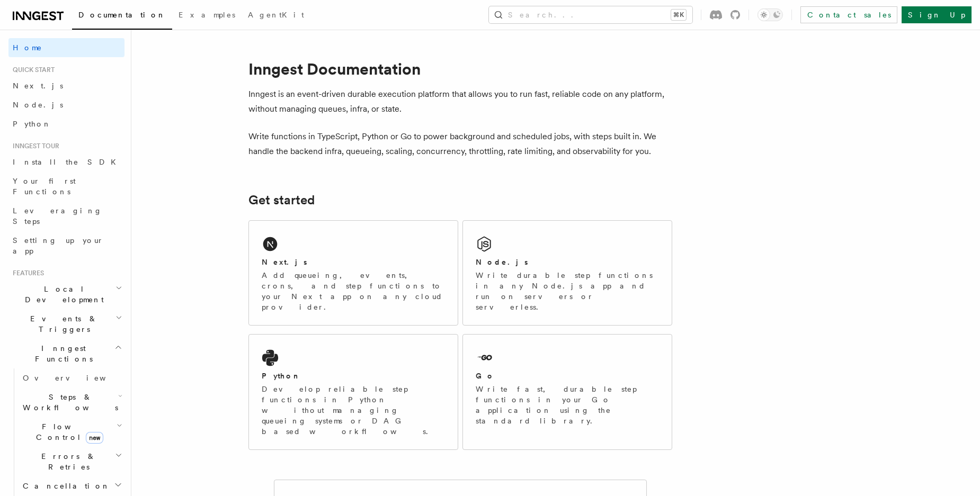 This screenshot has width=980, height=496. What do you see at coordinates (66, 324) in the screenshot?
I see `button: Events & Triggers` at bounding box center [66, 324].